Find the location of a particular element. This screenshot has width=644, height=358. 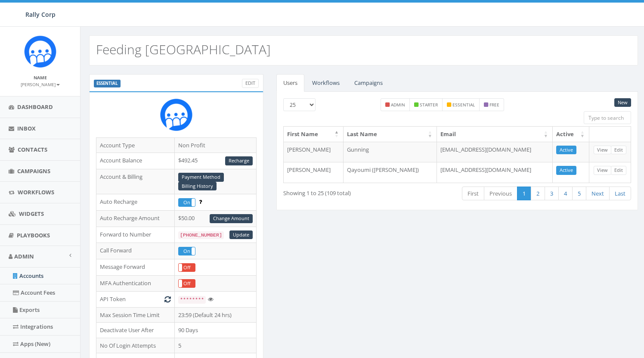

small: admin is located at coordinates (398, 104).